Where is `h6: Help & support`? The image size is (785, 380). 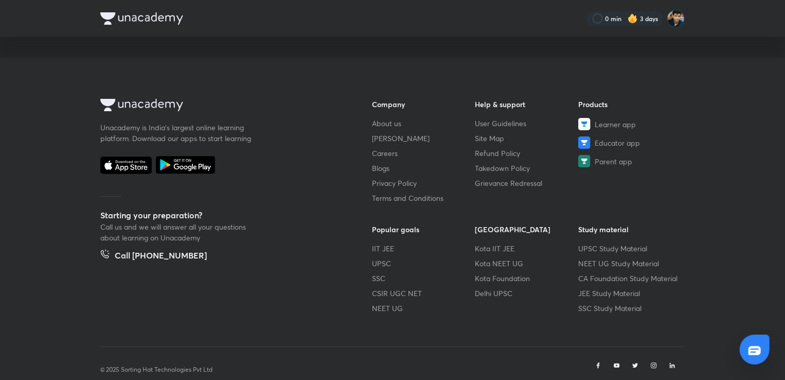
h6: Help & support is located at coordinates (527, 104).